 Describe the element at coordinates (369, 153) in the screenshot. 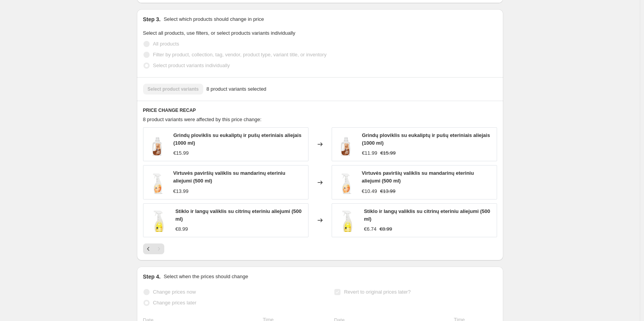

I see `div: €11.99` at that location.